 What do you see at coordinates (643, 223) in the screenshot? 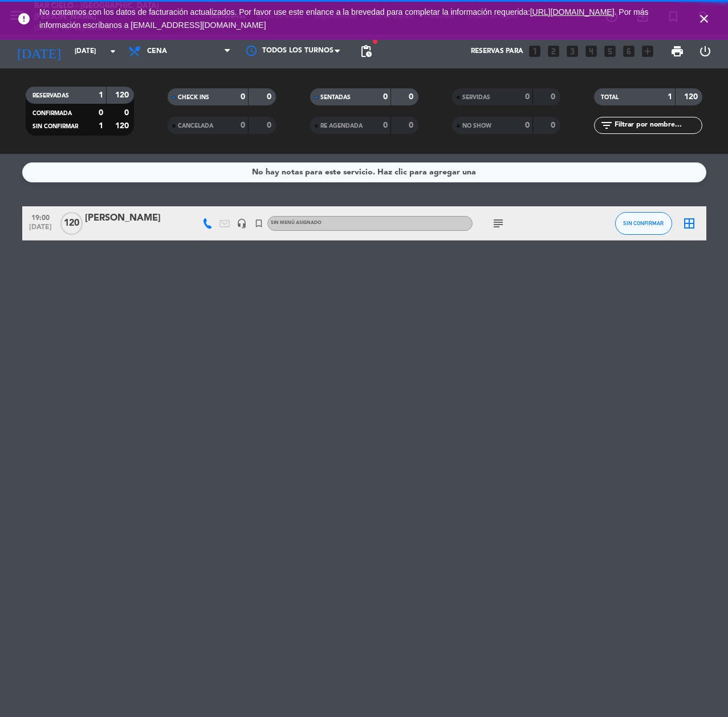
I see `button: SIN CONFIRMAR` at bounding box center [643, 223].